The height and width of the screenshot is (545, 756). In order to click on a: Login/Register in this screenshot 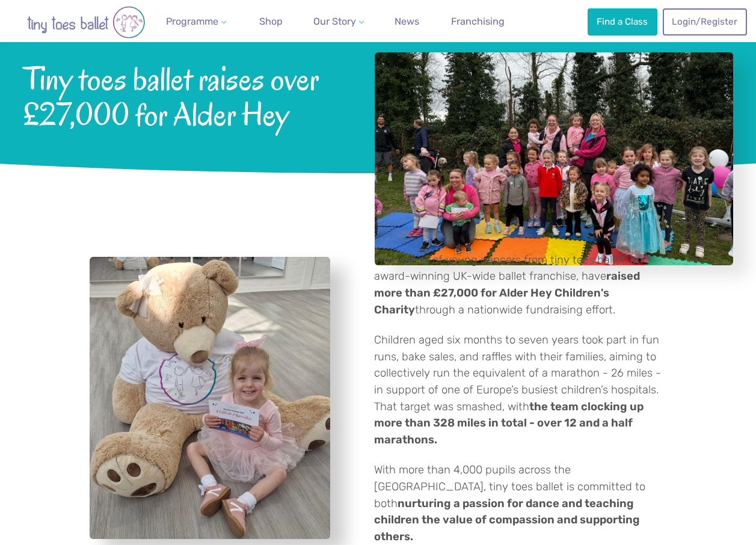, I will do `click(705, 22)`.